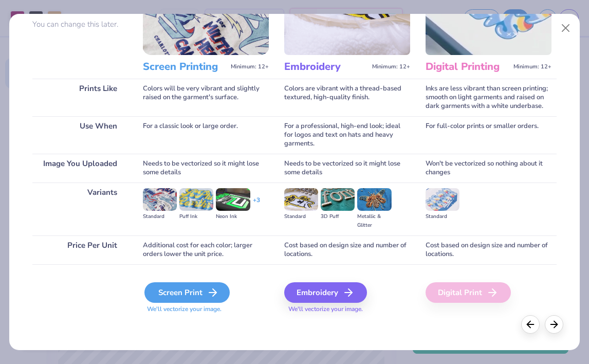 This screenshot has width=589, height=364. What do you see at coordinates (80, 135) in the screenshot?
I see `div: Use When` at bounding box center [80, 135].